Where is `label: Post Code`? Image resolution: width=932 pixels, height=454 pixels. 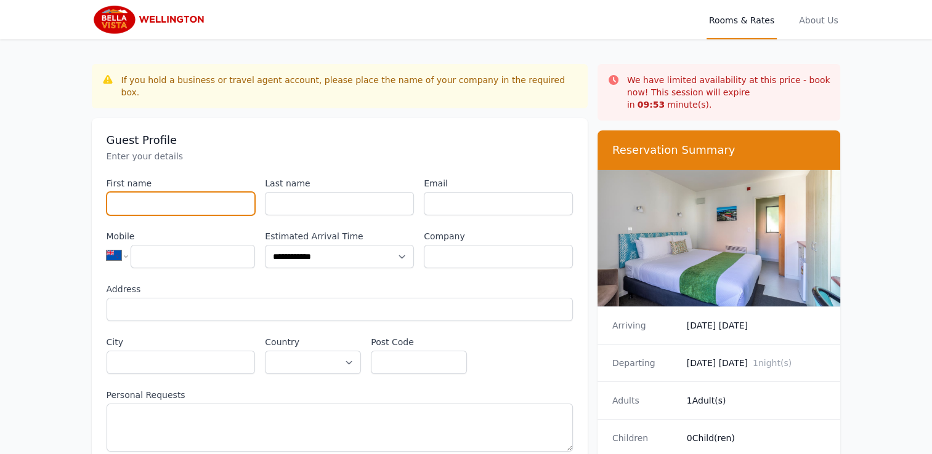 label: Post Code is located at coordinates (419, 342).